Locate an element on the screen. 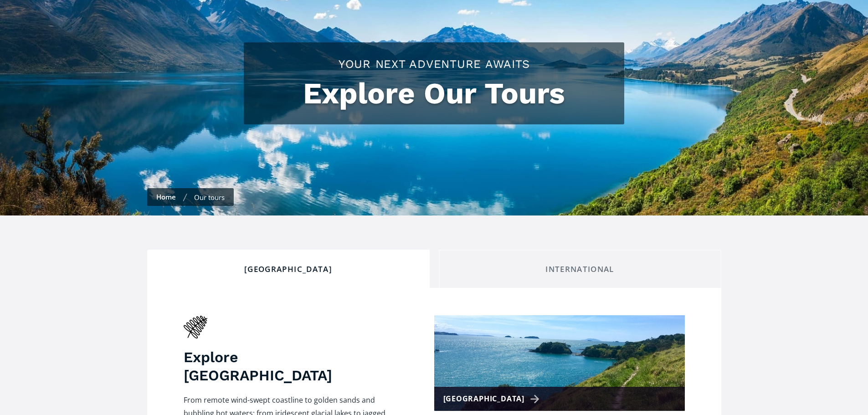 The image size is (868, 415). div: International is located at coordinates (580, 269).